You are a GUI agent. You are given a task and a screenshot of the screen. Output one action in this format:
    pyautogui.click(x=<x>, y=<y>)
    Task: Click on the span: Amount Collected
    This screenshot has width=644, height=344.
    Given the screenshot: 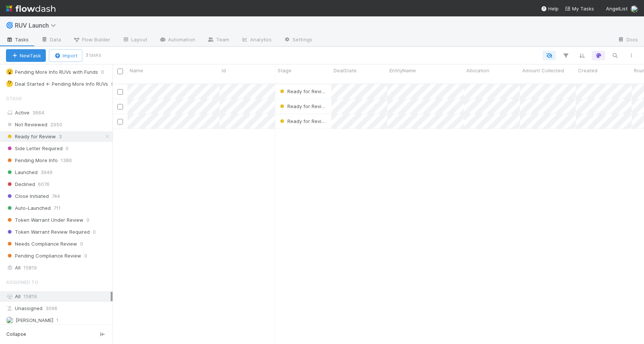 What is the action you would take?
    pyautogui.click(x=543, y=70)
    